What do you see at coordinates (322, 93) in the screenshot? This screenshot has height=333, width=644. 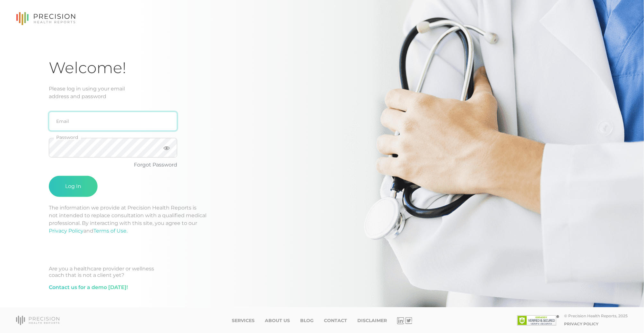 I see `div: Please log in using your email address and password` at bounding box center [322, 93].